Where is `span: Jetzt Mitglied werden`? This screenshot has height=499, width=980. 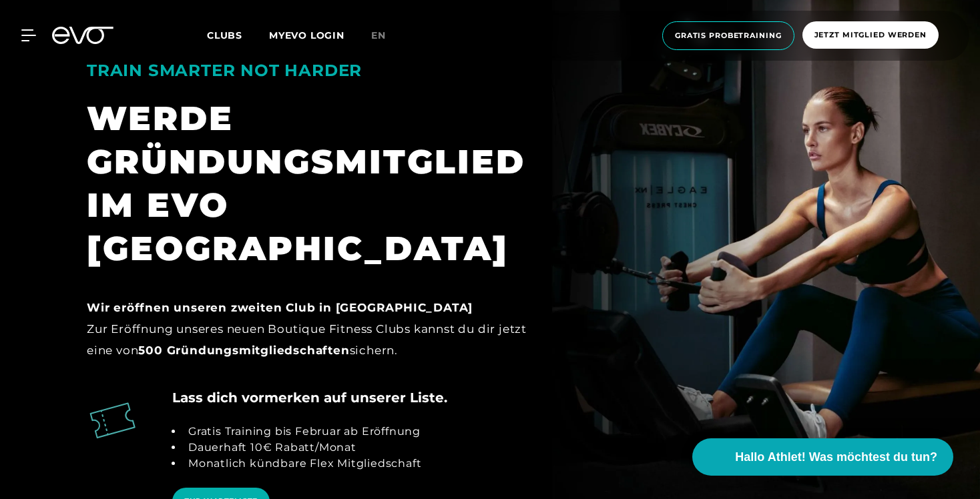
span: Jetzt Mitglied werden is located at coordinates (870, 35).